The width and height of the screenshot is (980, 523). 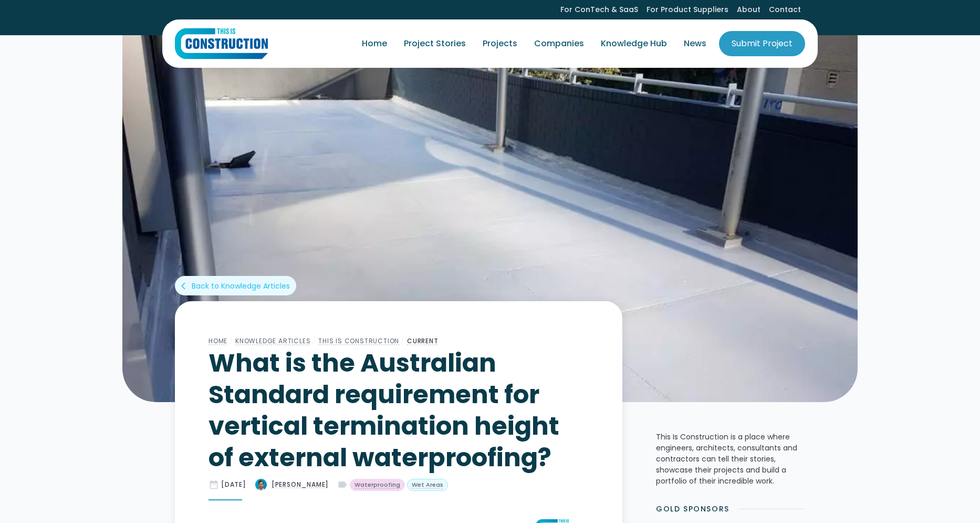 What do you see at coordinates (273, 341) in the screenshot?
I see `a: Knowledge Articles` at bounding box center [273, 341].